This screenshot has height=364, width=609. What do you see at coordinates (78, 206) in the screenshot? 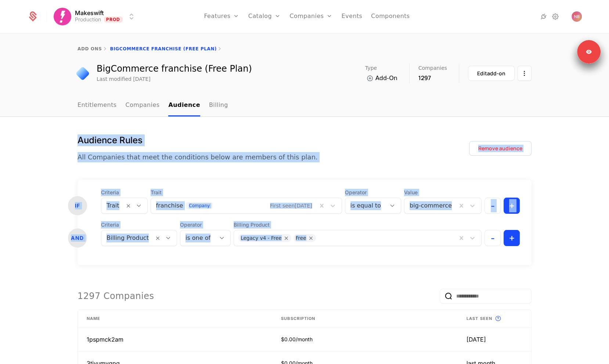
I see `div: IF` at bounding box center [78, 206].